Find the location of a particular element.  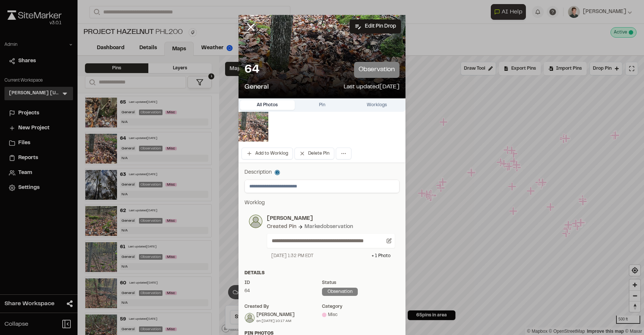

button: Worklogs is located at coordinates (376, 105).